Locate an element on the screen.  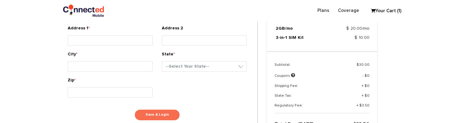
a: 3-in-1 SIM Kit is located at coordinates (289, 38).